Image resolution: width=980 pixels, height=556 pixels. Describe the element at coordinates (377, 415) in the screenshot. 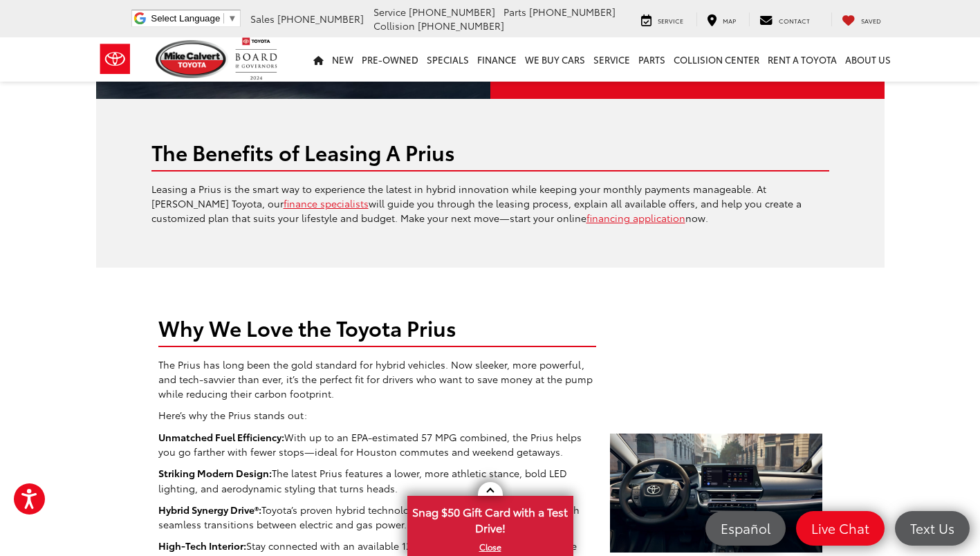

I see `p: Here’s why the Prius stands out:` at that location.